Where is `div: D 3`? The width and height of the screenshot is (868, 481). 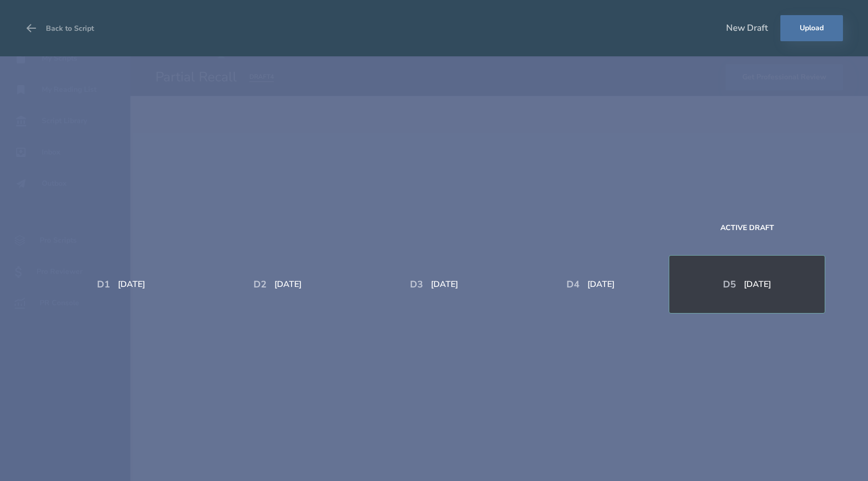 div: D 3 is located at coordinates (421, 284).